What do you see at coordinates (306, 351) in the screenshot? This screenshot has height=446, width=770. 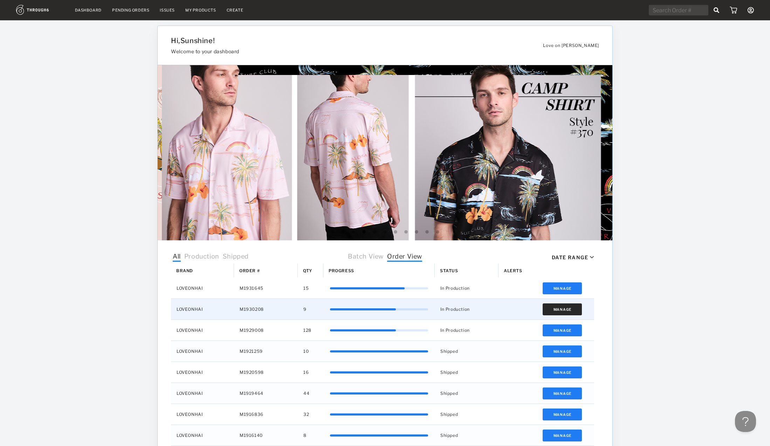 I see `span: 10` at bounding box center [306, 351].